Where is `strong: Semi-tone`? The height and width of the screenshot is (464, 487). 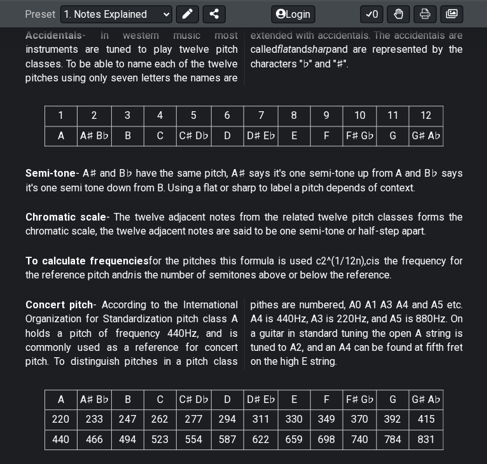
strong: Semi-tone is located at coordinates (50, 173).